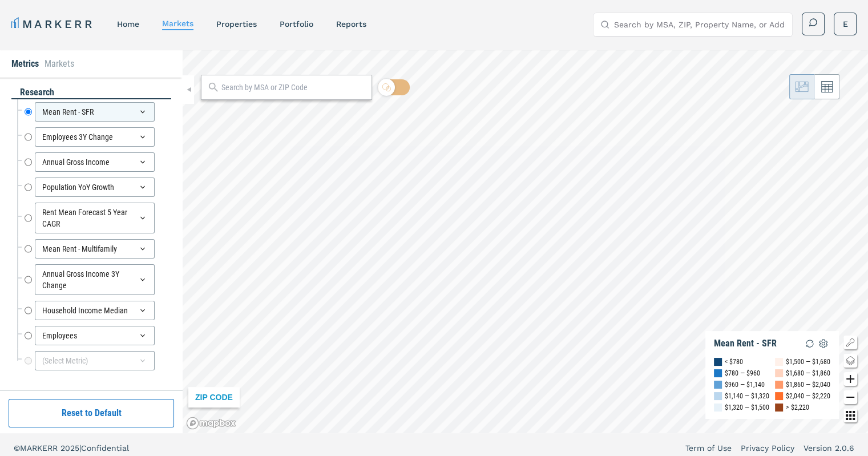  Describe the element at coordinates (52, 24) in the screenshot. I see `a: MARKERR` at that location.